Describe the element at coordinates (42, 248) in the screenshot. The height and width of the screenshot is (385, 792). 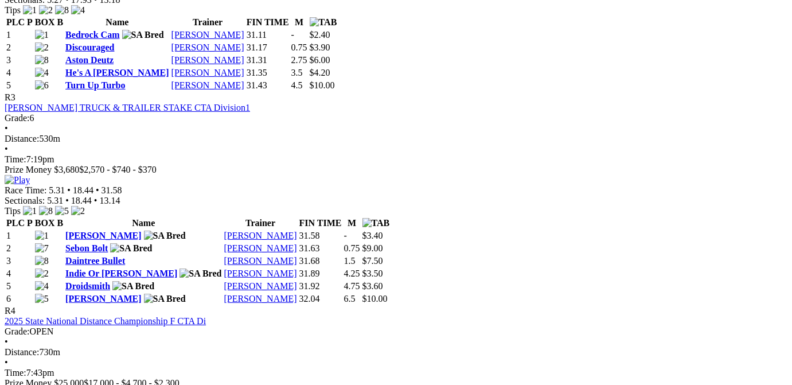
I see `img: 7` at that location.